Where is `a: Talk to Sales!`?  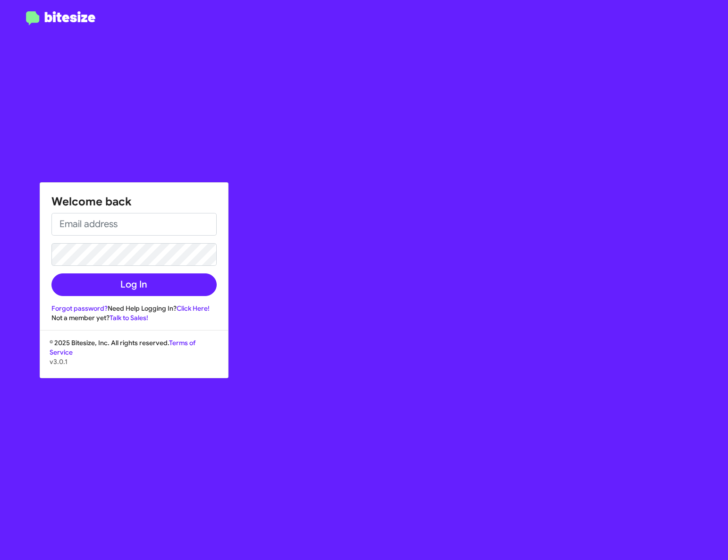
a: Talk to Sales! is located at coordinates (129, 318).